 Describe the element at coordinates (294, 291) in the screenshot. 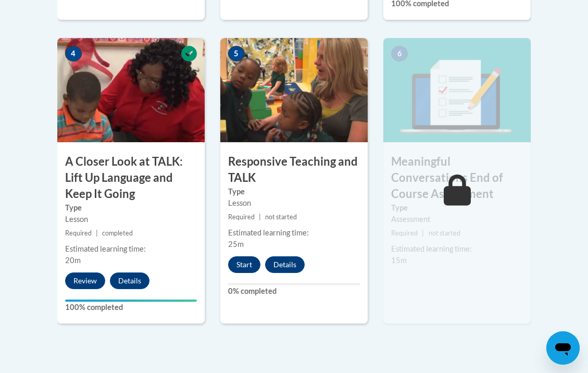

I see `label: 0% completed` at that location.